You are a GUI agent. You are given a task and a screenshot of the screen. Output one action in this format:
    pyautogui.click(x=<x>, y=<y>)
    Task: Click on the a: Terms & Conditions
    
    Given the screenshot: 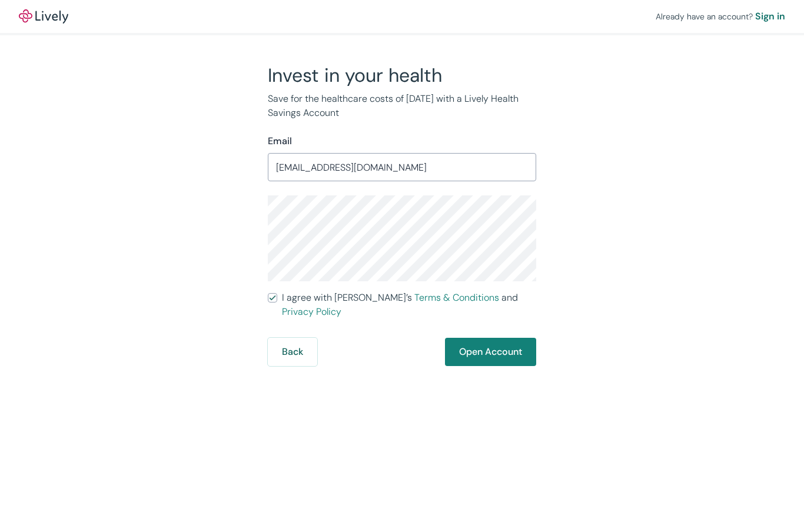 What is the action you would take?
    pyautogui.click(x=457, y=297)
    